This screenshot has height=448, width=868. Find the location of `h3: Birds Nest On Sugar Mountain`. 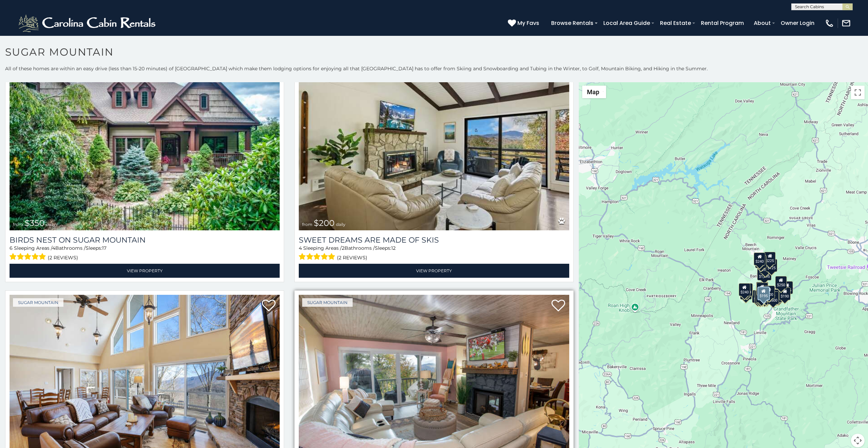

h3: Birds Nest On Sugar Mountain is located at coordinates (144, 240).